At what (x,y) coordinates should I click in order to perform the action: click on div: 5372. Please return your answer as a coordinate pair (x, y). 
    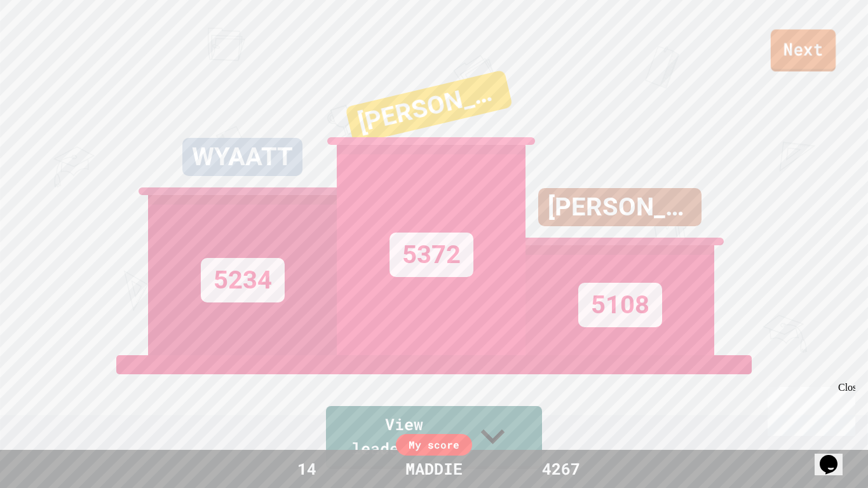
    Looking at the image, I should click on (431, 255).